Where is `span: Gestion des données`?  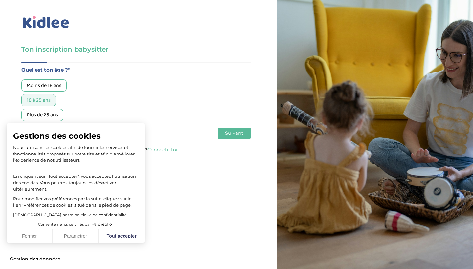
span: Gestion des données is located at coordinates (35, 259).